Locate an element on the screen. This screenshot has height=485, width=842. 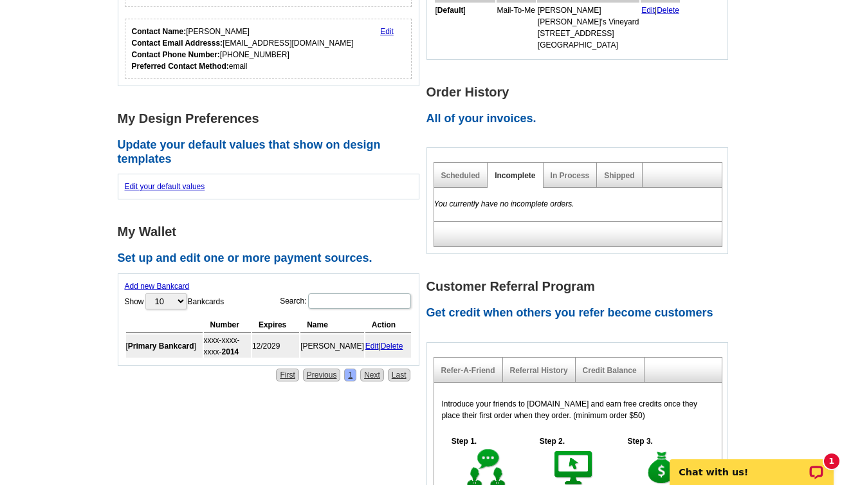
h2: All of your invoices. is located at coordinates (581, 119).